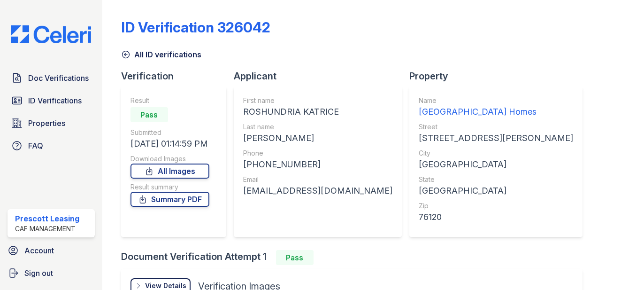 Image resolution: width=644 pixels, height=290 pixels. I want to click on div: Result, so click(170, 101).